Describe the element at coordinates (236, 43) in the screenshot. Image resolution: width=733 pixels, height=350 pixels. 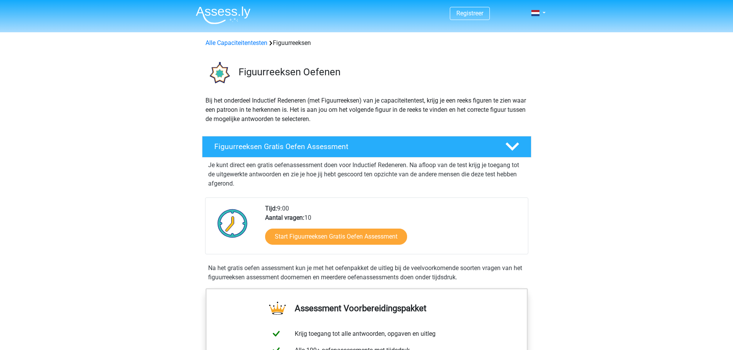
I see `a: Alle Capaciteitentesten` at that location.